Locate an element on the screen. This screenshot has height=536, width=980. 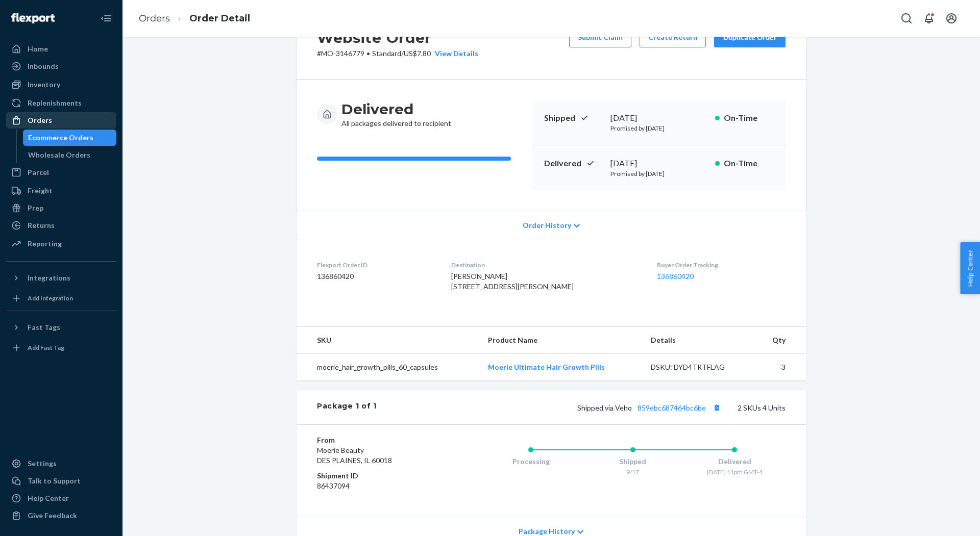
div: Fast Tags is located at coordinates (44, 328).